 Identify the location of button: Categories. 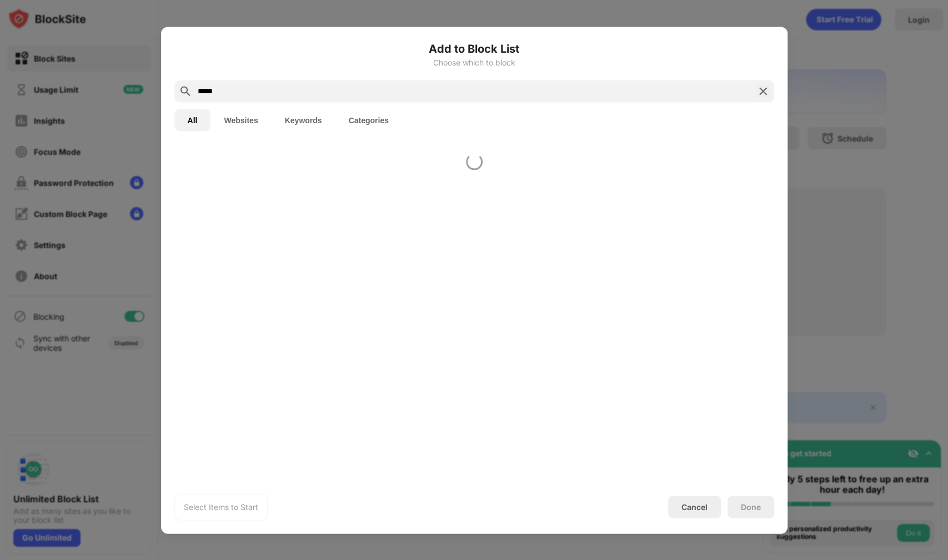
(368, 120).